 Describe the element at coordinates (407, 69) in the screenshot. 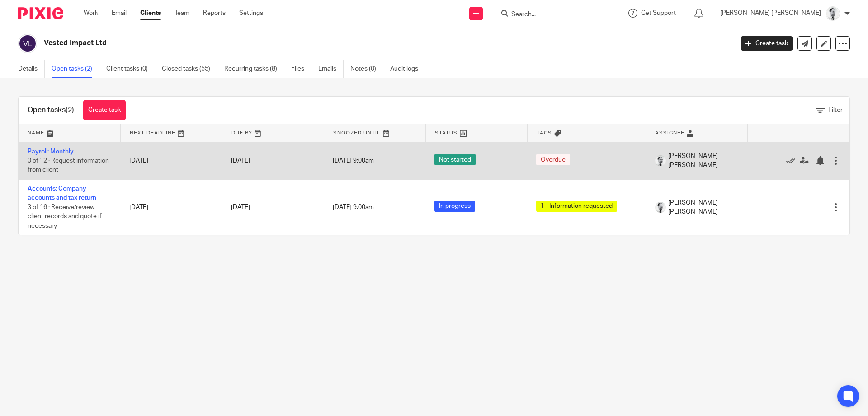

I see `a: Audit logs` at that location.